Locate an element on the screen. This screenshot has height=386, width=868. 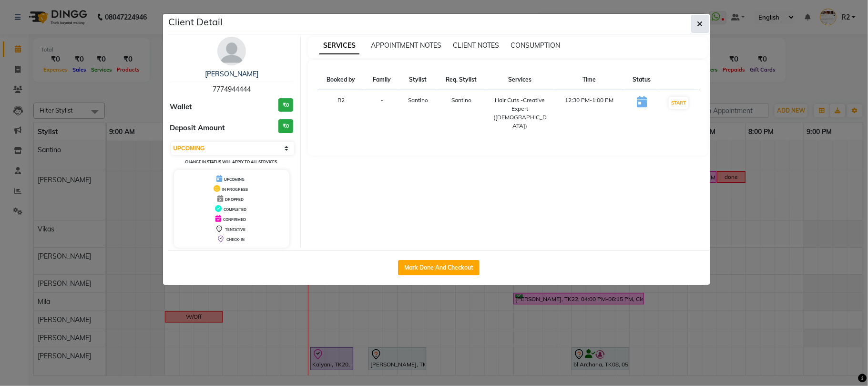
button: START is located at coordinates (679, 103).